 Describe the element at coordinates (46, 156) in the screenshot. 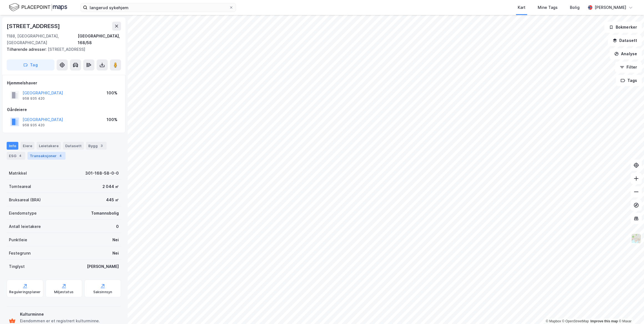

I see `div: Transaksjoner` at that location.